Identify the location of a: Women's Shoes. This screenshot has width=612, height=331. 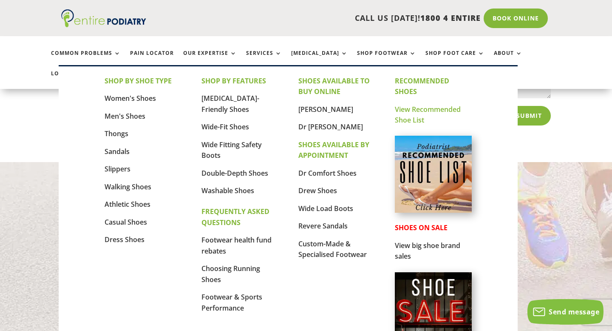
(130, 98).